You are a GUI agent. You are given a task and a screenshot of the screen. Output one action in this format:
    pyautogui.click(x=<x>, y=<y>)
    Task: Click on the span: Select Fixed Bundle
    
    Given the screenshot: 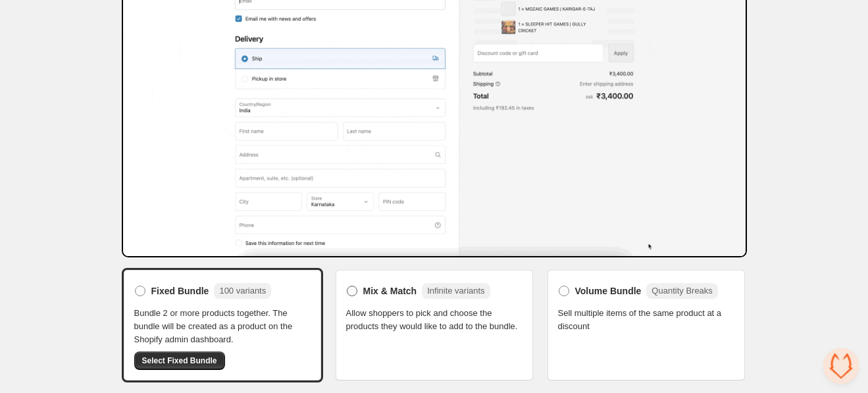 What is the action you would take?
    pyautogui.click(x=179, y=360)
    